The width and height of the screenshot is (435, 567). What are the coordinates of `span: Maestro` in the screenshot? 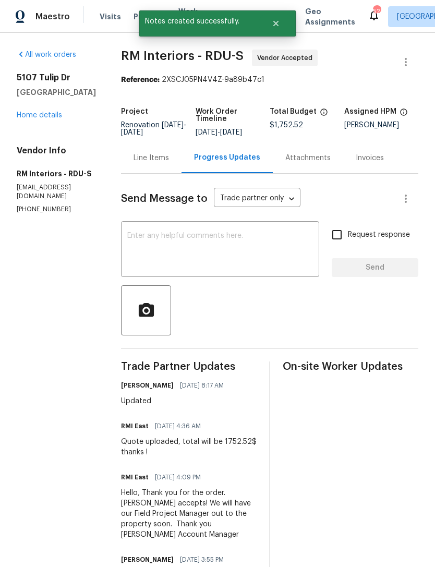 It's located at (53, 17).